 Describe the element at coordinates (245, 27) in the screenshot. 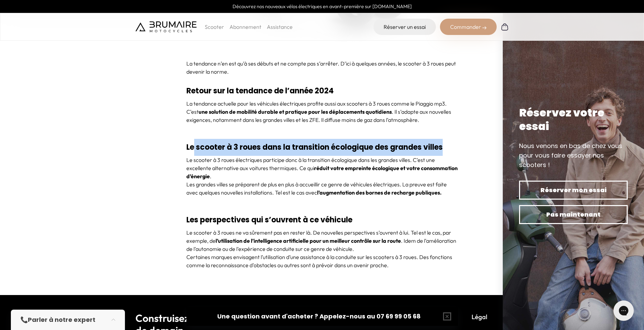

I see `a: Abonnement` at that location.